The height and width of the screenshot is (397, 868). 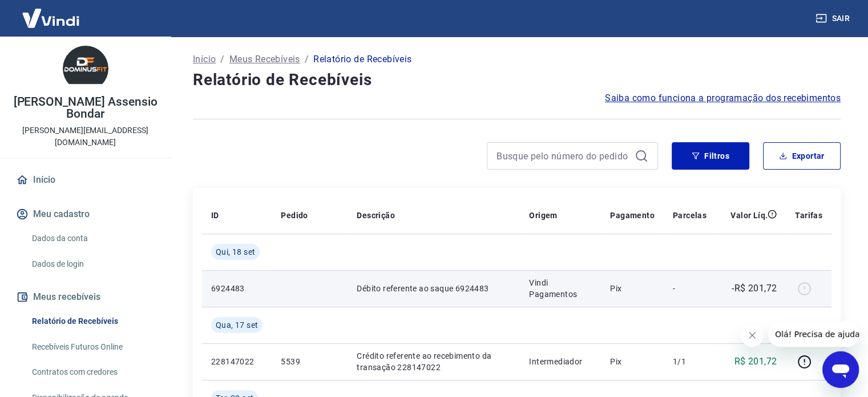 I want to click on p: Pagamento, so click(x=633, y=215).